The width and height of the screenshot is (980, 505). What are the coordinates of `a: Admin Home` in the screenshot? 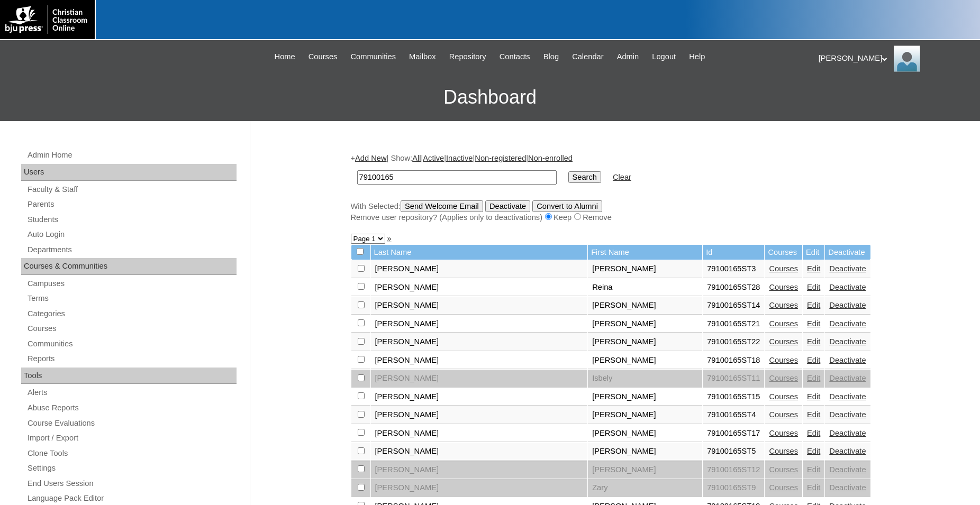 It's located at (131, 155).